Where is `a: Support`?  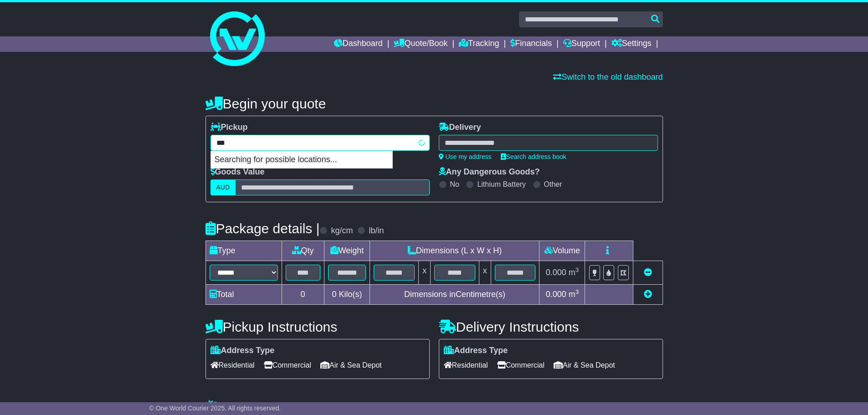
a: Support is located at coordinates (581, 44).